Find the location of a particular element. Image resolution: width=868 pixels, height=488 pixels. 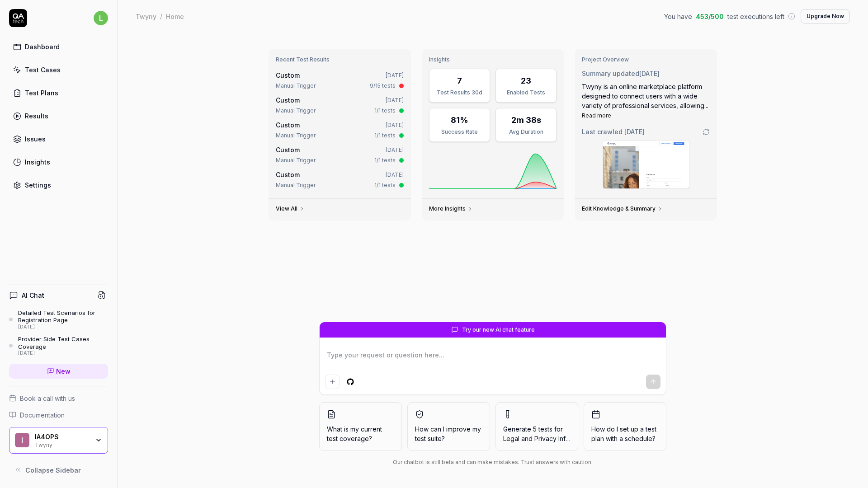

div: Mots-clés is located at coordinates (125, 56).